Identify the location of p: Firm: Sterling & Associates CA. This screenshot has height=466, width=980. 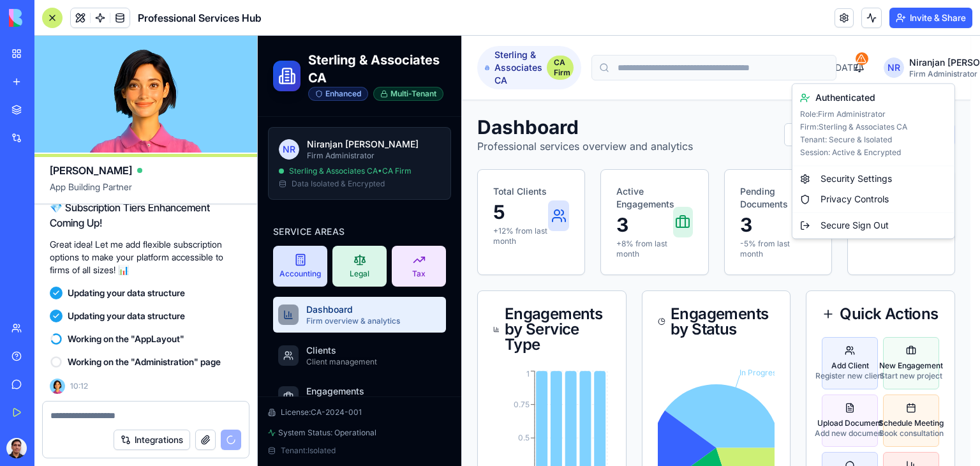
(616, 91).